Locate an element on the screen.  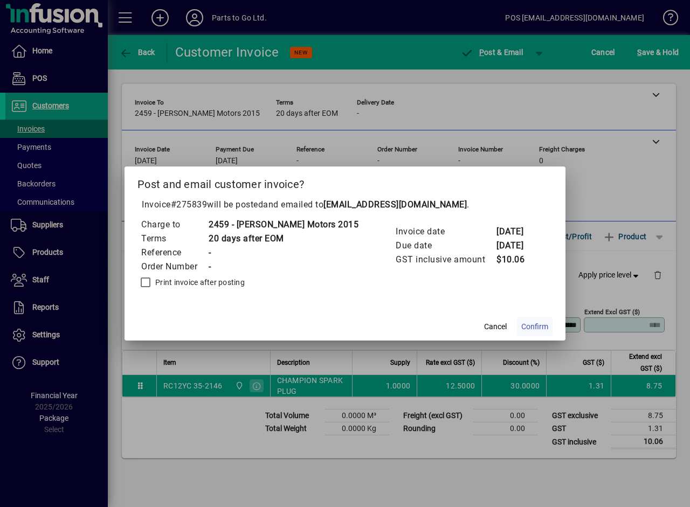
h2: Post and email customer invoice? is located at coordinates (345, 182).